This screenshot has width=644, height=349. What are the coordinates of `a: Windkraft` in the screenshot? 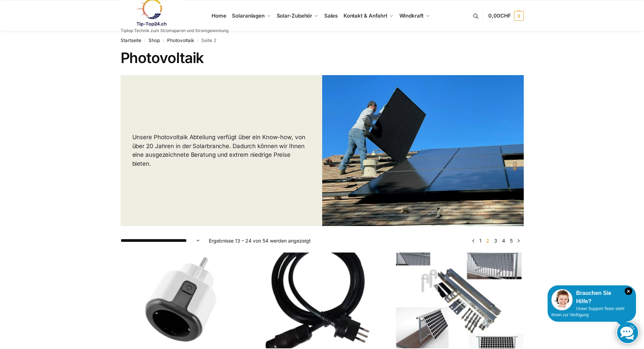 It's located at (414, 16).